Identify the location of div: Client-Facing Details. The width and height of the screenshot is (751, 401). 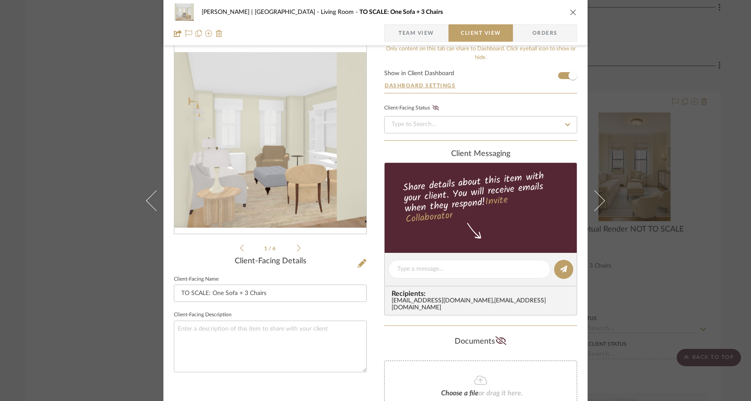
(270, 262).